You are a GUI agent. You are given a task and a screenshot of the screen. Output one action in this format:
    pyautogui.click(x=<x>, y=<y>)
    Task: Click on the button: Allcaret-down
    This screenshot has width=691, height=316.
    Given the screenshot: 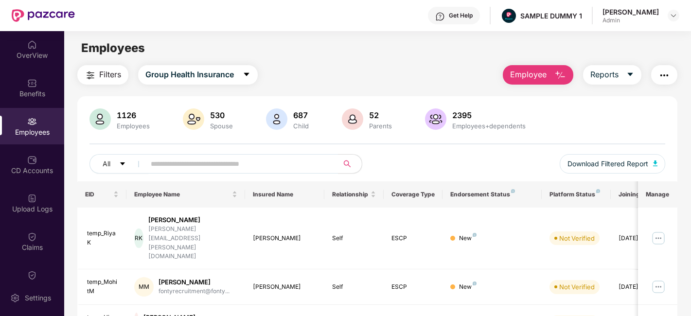 What is the action you would take?
    pyautogui.click(x=119, y=164)
    